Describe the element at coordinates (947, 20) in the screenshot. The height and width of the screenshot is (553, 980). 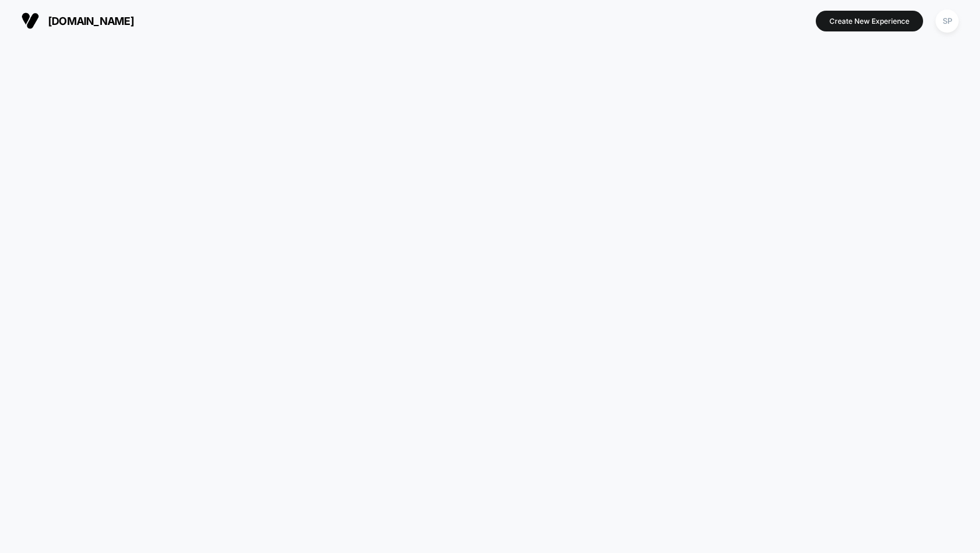
I see `button: SP` at that location.